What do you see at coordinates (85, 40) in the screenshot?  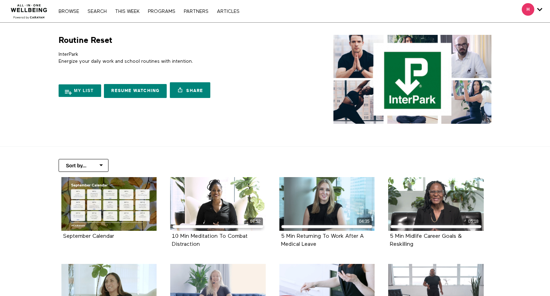 I see `h1: Routine Reset` at bounding box center [85, 40].